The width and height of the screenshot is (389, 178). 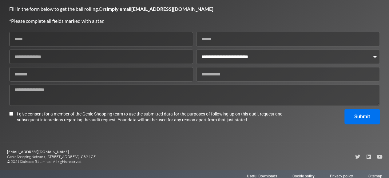 What do you see at coordinates (54, 9) in the screenshot?
I see `span: Fill in the form below to get the ball rolling.` at bounding box center [54, 9].